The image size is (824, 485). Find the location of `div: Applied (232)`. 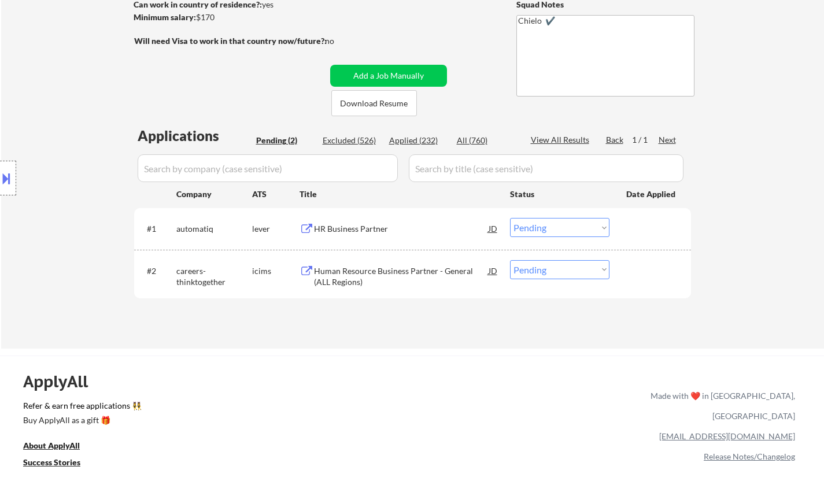

div: Applied (232) is located at coordinates (418, 141).